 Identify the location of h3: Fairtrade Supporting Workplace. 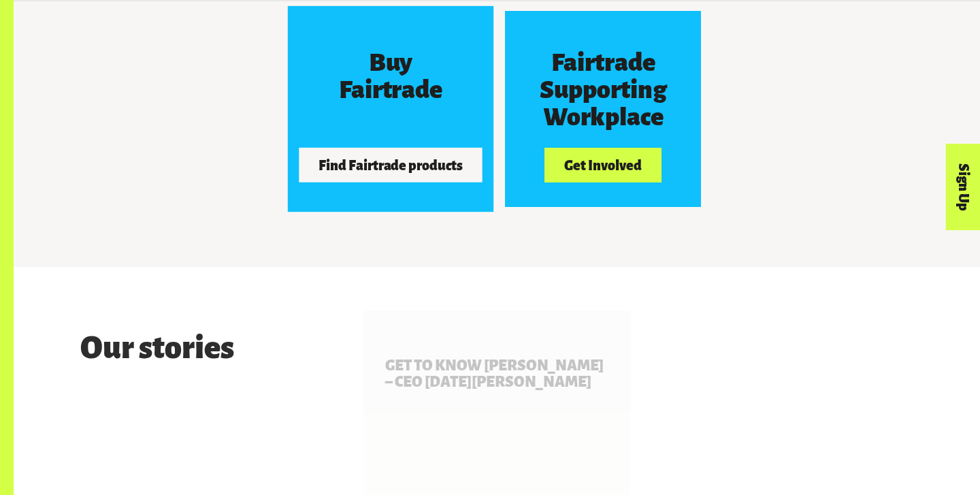
(603, 90).